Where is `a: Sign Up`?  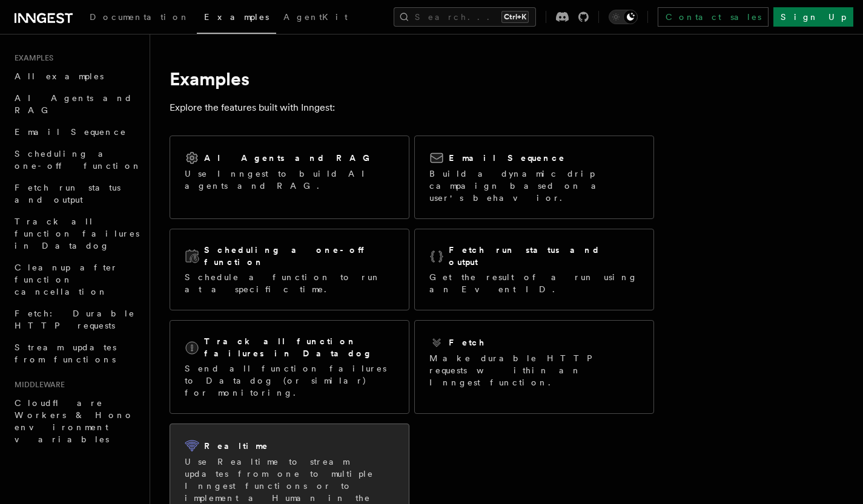 a: Sign Up is located at coordinates (813, 17).